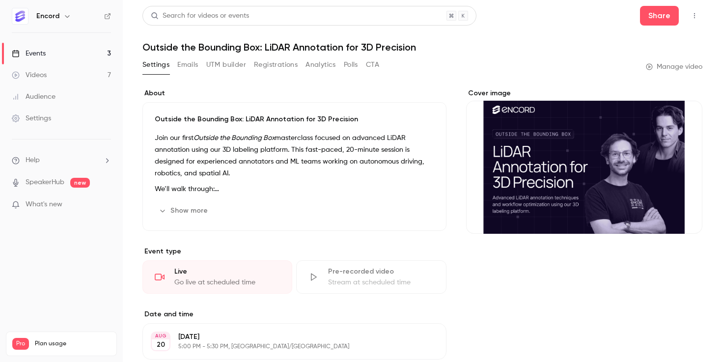 The width and height of the screenshot is (722, 362). I want to click on h1: Outside the Bounding Box: LiDAR Annotation for 3D Precision, so click(423, 47).